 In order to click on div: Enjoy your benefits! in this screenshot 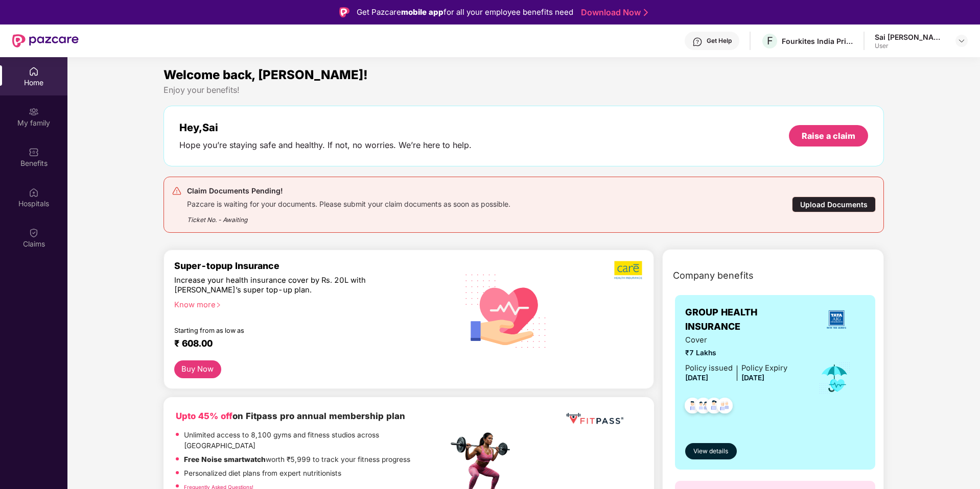, I will do `click(524, 90)`.